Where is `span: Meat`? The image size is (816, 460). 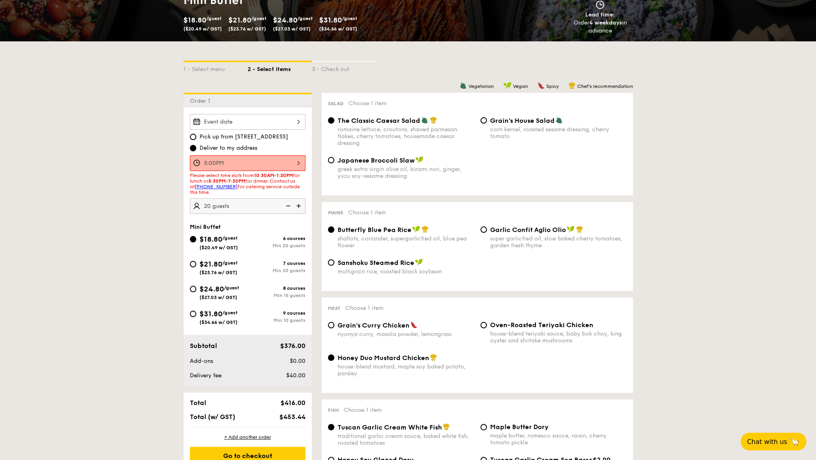
span: Meat is located at coordinates (334, 308).